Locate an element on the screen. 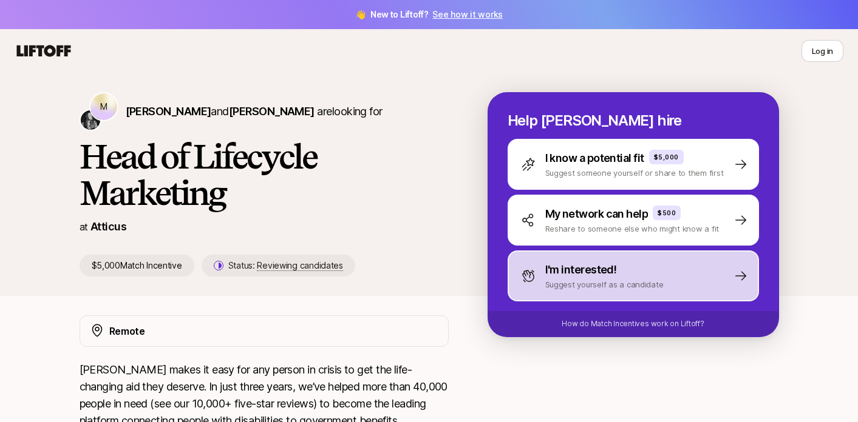 Image resolution: width=858 pixels, height=422 pixels. a: Atticus is located at coordinates (108, 226).